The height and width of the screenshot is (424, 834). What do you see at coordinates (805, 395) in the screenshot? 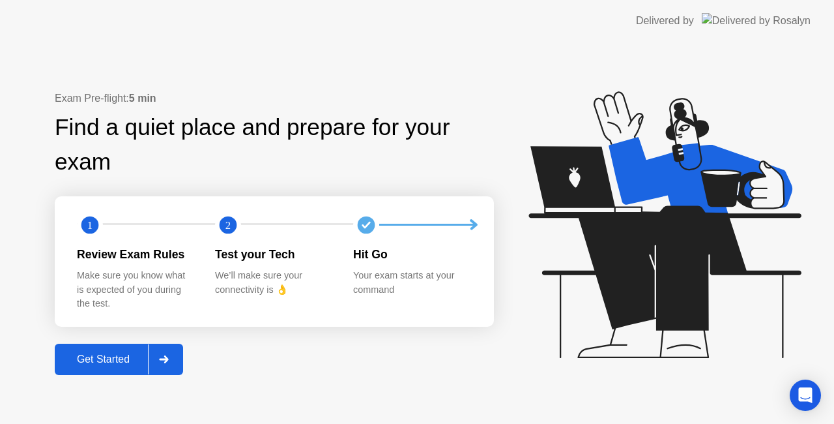
I see `div: Open Intercom Messenger` at bounding box center [805, 395].